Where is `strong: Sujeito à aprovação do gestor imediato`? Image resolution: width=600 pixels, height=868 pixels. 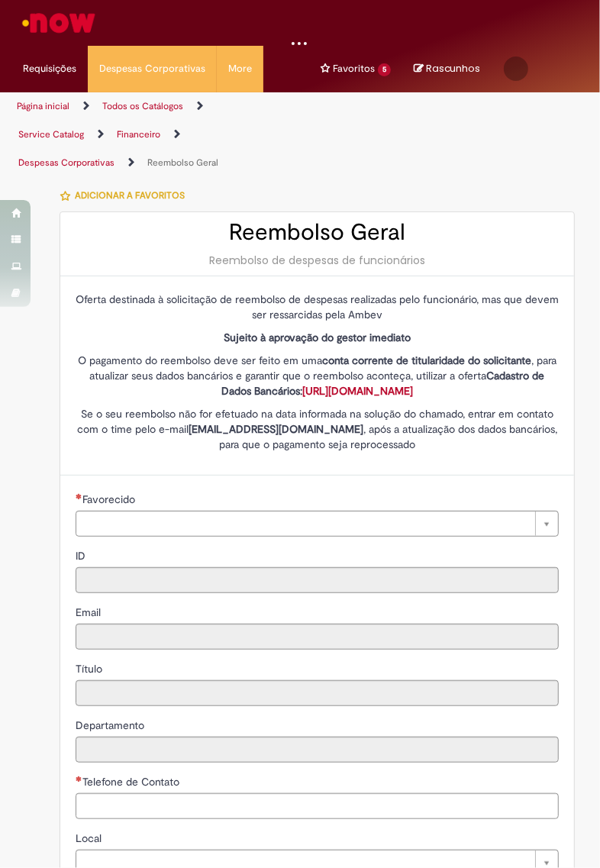 strong: Sujeito à aprovação do gestor imediato is located at coordinates (317, 337).